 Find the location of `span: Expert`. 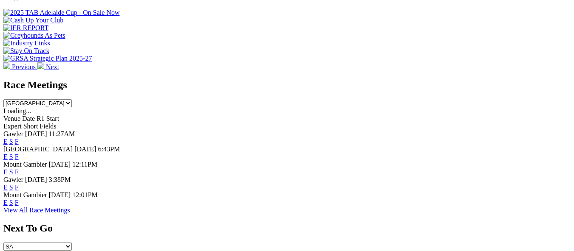

span: Expert is located at coordinates (12, 126).